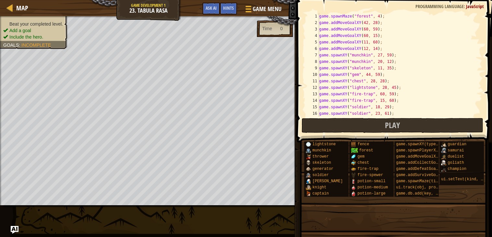 The height and width of the screenshot is (237, 492). Describe the element at coordinates (313, 36) in the screenshot. I see `div: 4` at that location.